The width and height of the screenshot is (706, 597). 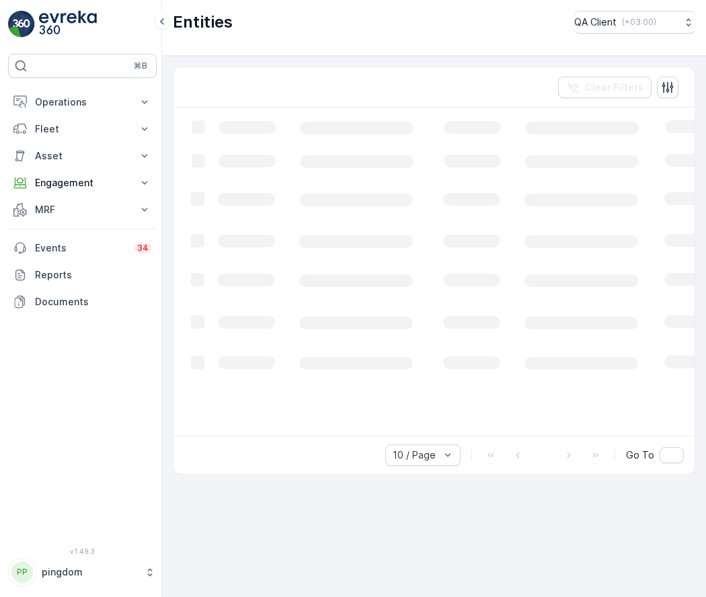 What do you see at coordinates (93, 302) in the screenshot?
I see `p: Documents` at bounding box center [93, 302].